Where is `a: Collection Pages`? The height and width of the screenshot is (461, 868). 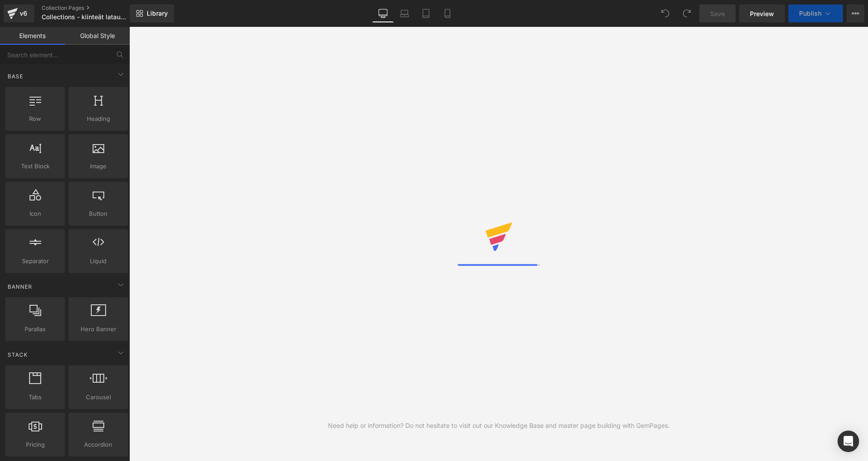
a: Collection Pages is located at coordinates (93, 8).